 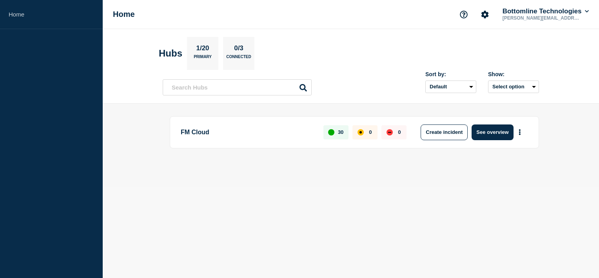 I want to click on p: 1/20, so click(x=203, y=49).